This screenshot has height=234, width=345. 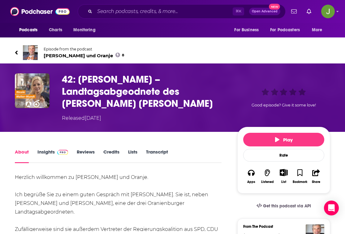 I want to click on input: Search podcasts, credits, & more..., so click(x=164, y=11).